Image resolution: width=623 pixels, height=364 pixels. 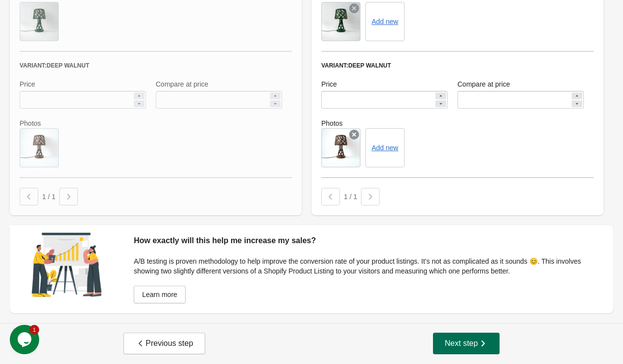 I want to click on a: Learn more, so click(x=160, y=295).